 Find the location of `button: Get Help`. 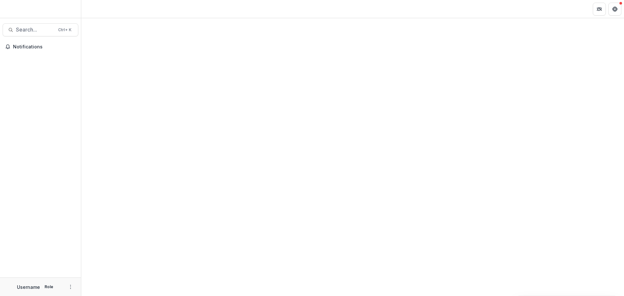

button: Get Help is located at coordinates (615, 9).